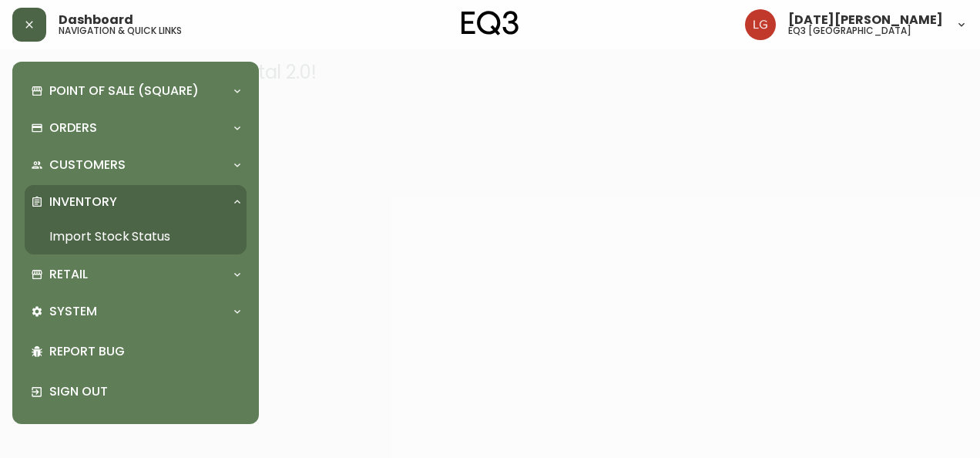 Image resolution: width=980 pixels, height=458 pixels. I want to click on div: Customers, so click(136, 165).